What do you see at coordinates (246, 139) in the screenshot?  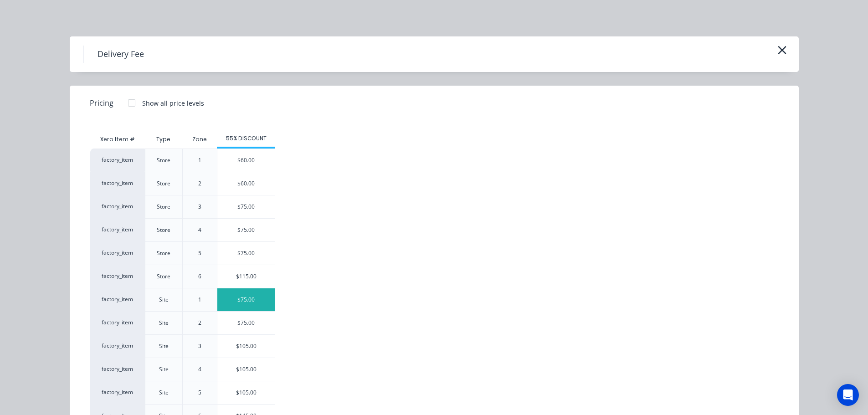 I see `div: 55% DISCOUNT` at bounding box center [246, 139].